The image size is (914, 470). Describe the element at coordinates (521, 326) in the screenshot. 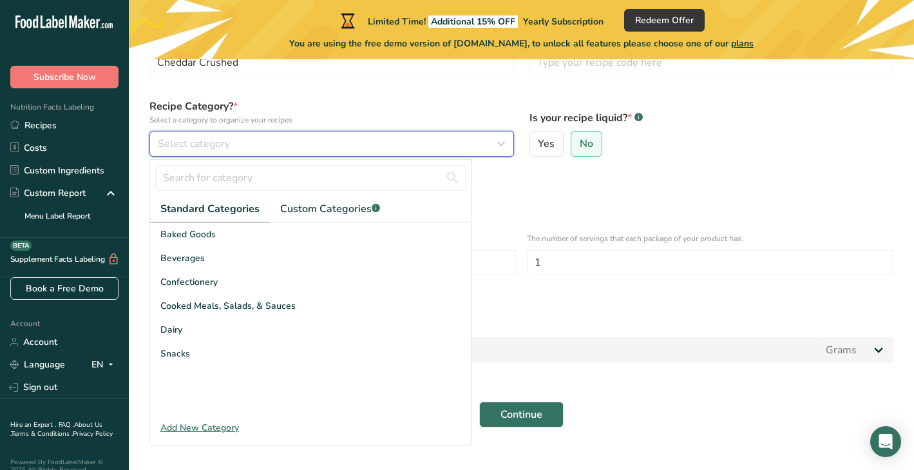

I see `p: Add recipe serving size.` at that location.